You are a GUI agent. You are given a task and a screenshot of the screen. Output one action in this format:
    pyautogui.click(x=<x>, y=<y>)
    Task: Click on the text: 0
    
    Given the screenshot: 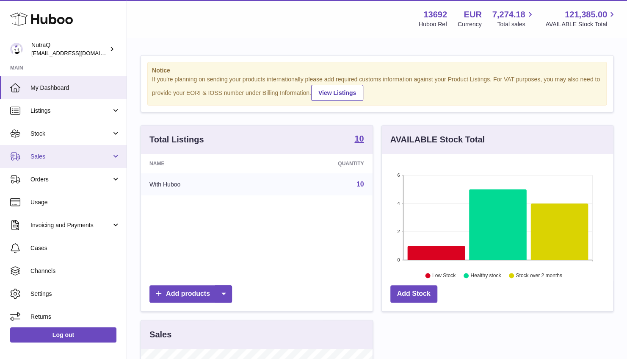 What is the action you would take?
    pyautogui.click(x=399, y=260)
    